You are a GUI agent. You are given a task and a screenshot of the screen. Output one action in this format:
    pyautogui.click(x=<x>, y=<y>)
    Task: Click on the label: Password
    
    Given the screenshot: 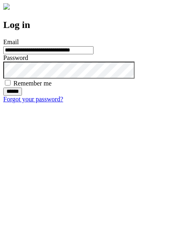 What is the action you would take?
    pyautogui.click(x=15, y=58)
    